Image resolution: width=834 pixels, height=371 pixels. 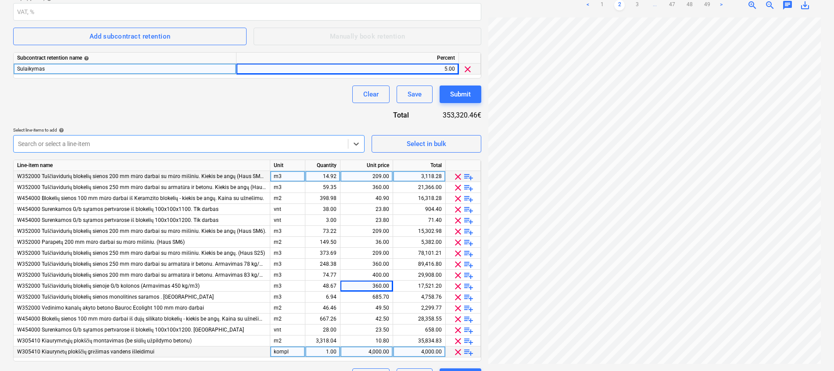 What do you see at coordinates (323, 231) in the screenshot?
I see `div: 73.22` at bounding box center [323, 231].